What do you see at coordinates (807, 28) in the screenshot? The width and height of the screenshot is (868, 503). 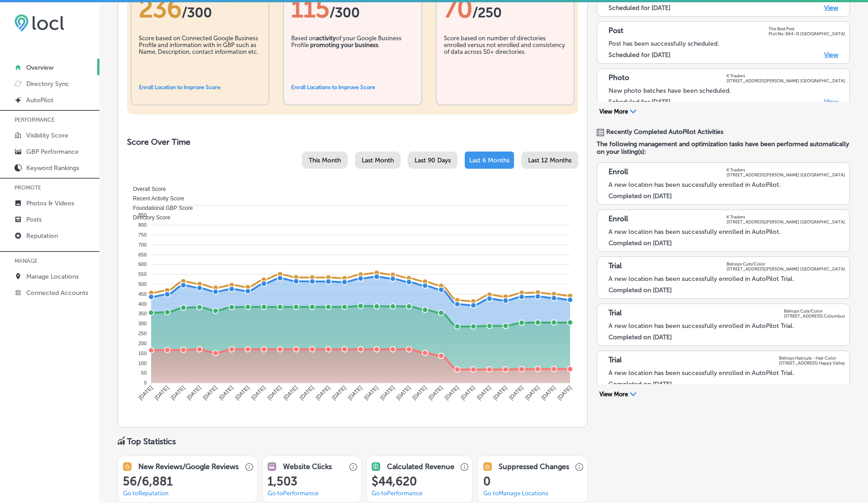 I see `p: The Best Pest` at bounding box center [807, 28].